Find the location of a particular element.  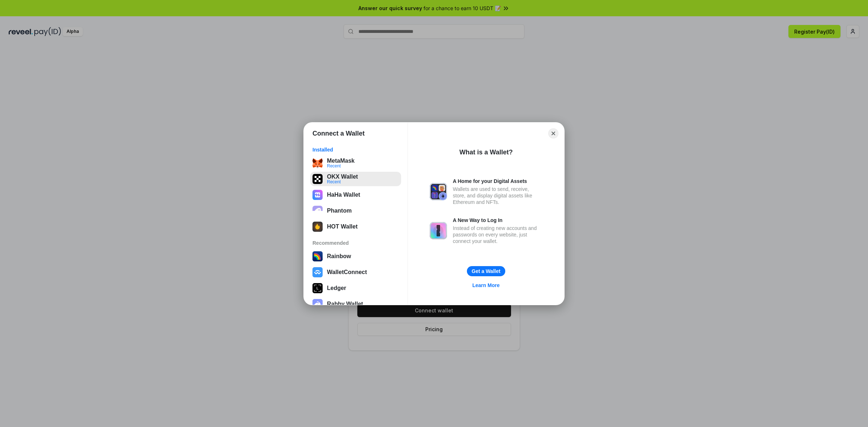

button: Ledger is located at coordinates (356, 288).